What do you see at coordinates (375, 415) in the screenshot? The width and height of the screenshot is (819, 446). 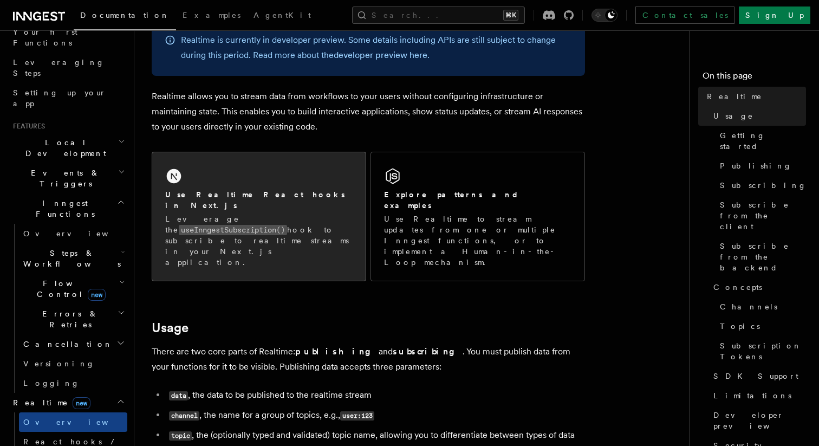 I see `li: , the name for a group of topics, e.g.,` at bounding box center [375, 415].